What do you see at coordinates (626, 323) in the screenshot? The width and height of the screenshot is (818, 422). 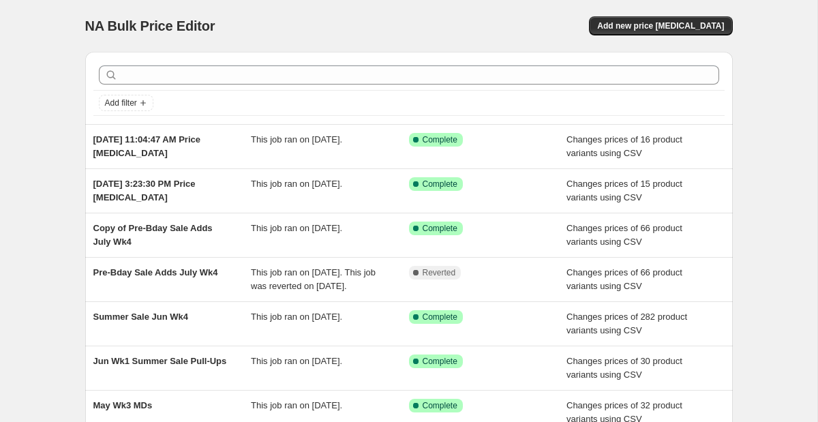 I see `span: Changes prices of 282 product variants using CSV` at bounding box center [626, 323].